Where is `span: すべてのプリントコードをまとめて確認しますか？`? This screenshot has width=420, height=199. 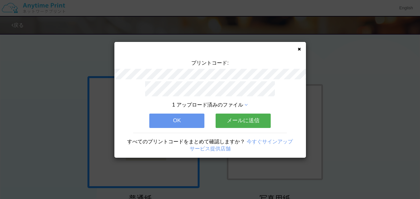 span: すべてのプリントコードをまとめて確認しますか？ is located at coordinates (186, 141).